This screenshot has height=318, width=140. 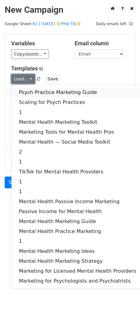 What do you see at coordinates (115, 24) in the screenshot?
I see `span: Daily emails left: 32` at bounding box center [115, 24].